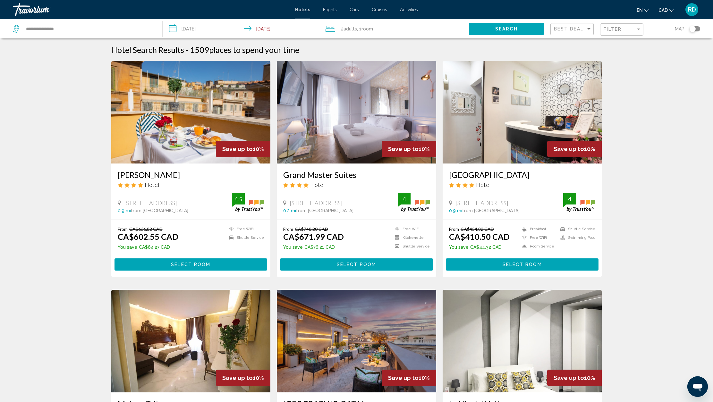  Describe the element at coordinates (350, 29) in the screenshot. I see `span: Adults` at that location.